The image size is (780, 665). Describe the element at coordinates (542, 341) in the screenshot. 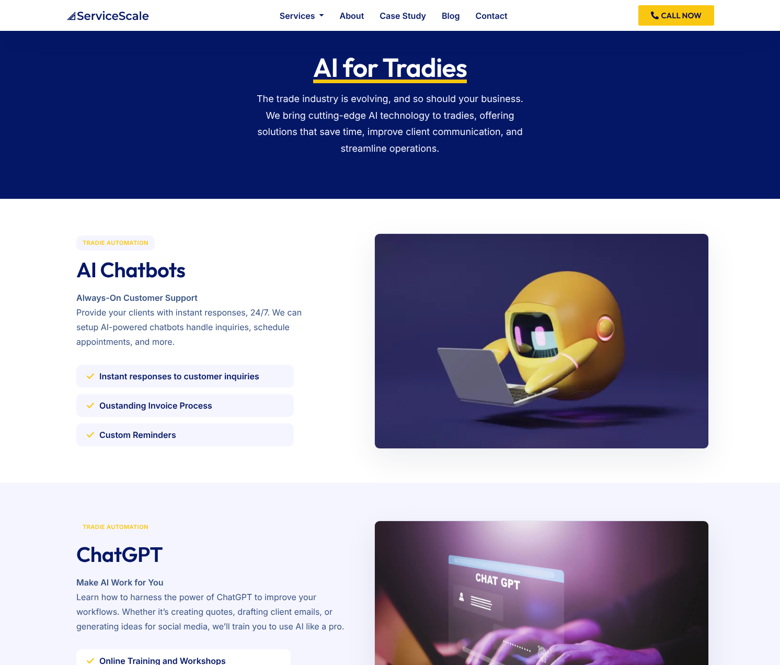

I see `img: Robot chatbot using a laptop, representing AI for tradies` at that location.